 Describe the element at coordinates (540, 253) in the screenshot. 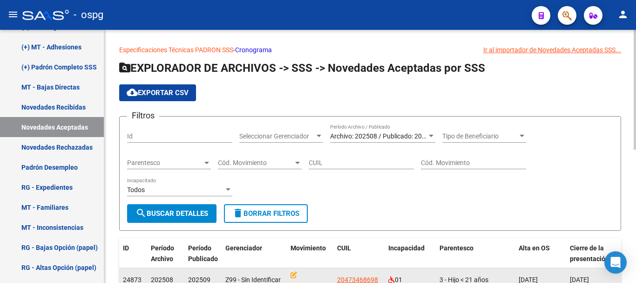

I see `datatable-header-cell: Alta en OS` at that location.